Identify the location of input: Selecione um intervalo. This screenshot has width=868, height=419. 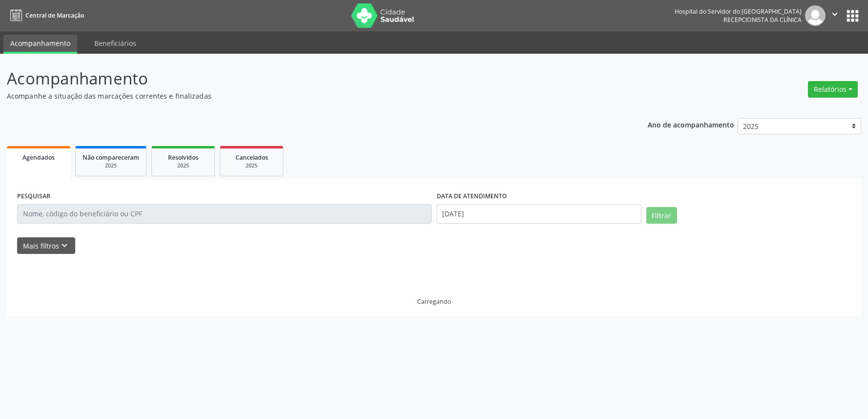
(539, 214).